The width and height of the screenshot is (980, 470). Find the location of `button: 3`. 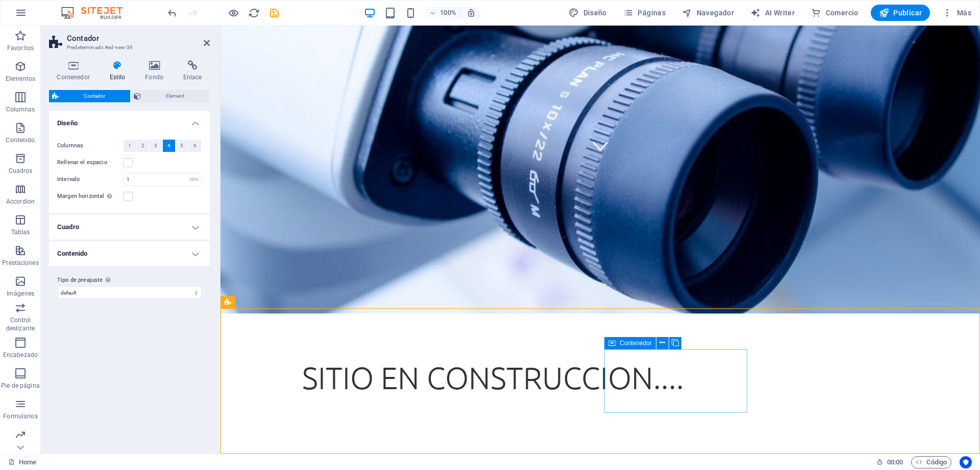

button: 3 is located at coordinates (156, 146).